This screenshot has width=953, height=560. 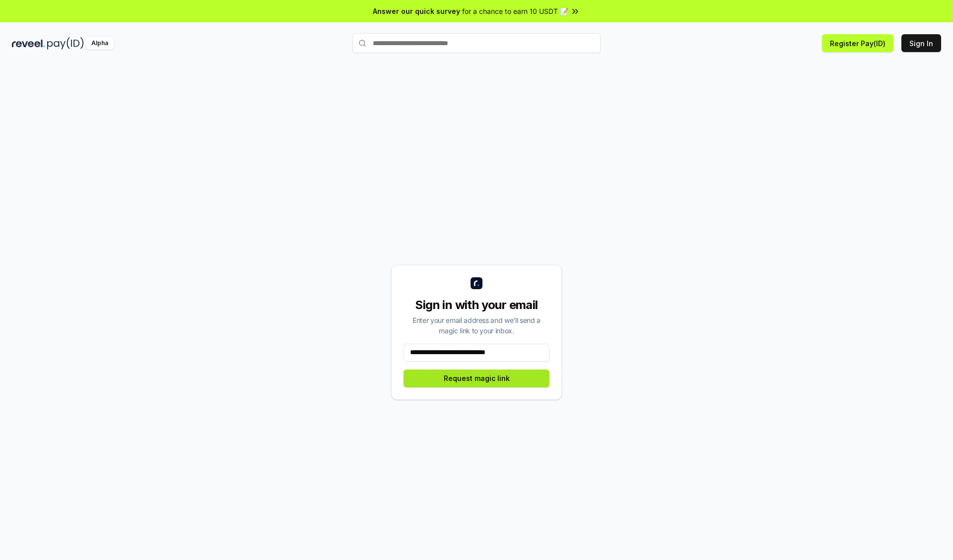 I want to click on img: logo_small, so click(x=477, y=283).